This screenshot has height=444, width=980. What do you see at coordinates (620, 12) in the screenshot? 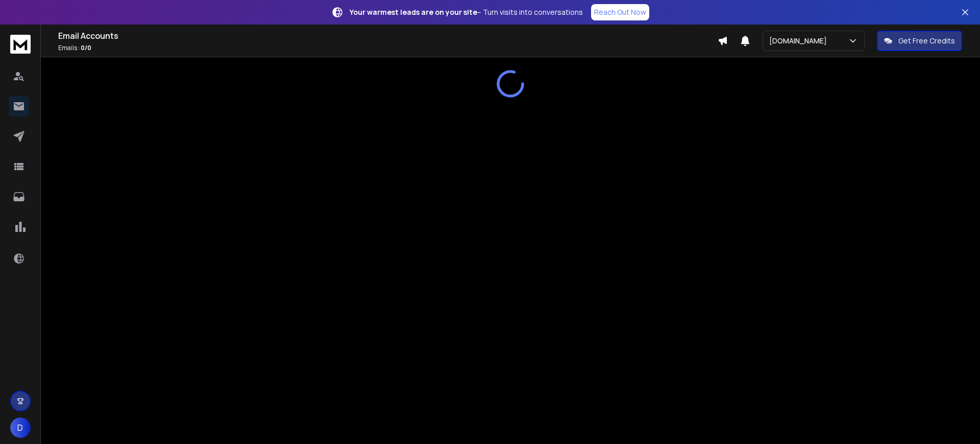
I see `p: Reach Out Now` at bounding box center [620, 12].